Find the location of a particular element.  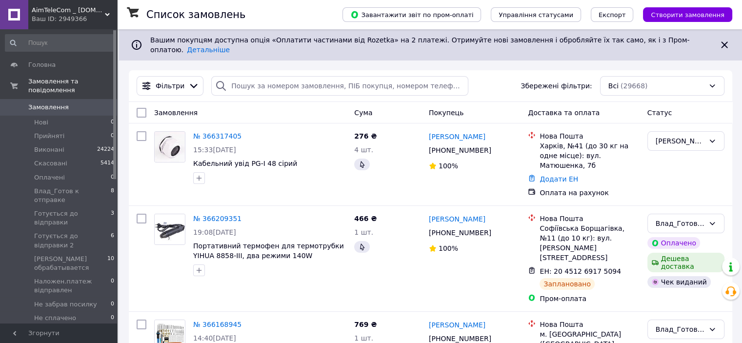

button: Експорт is located at coordinates (612, 15).